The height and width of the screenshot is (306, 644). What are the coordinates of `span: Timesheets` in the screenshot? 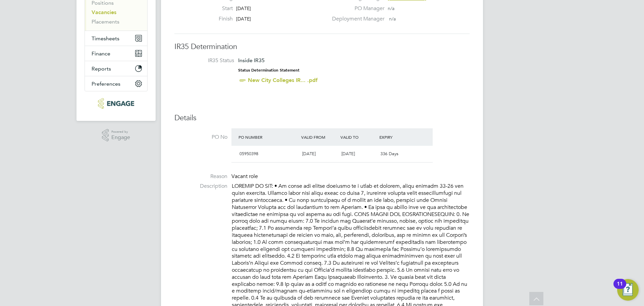 It's located at (105, 38).